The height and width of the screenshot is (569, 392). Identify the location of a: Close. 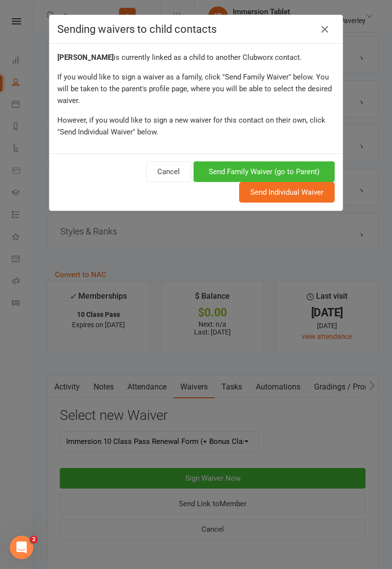
(325, 30).